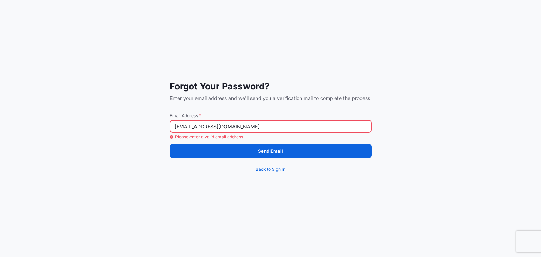  I want to click on span: Back to Sign In, so click(270, 169).